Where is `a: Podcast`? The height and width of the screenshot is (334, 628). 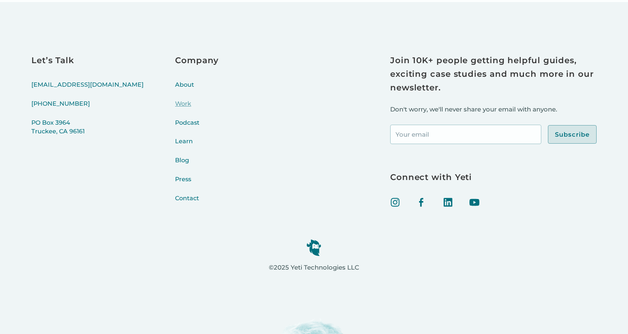
a: Podcast is located at coordinates (197, 128).